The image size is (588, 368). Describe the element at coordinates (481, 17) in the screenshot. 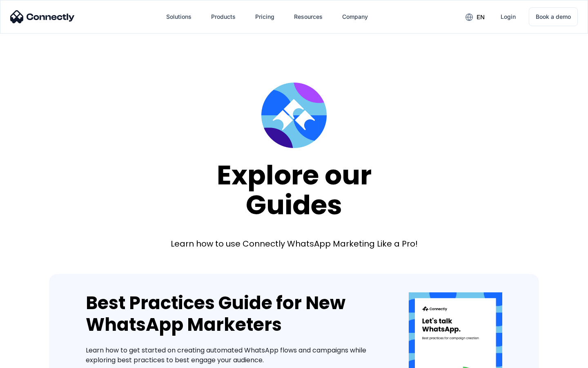

I see `div: en` at that location.